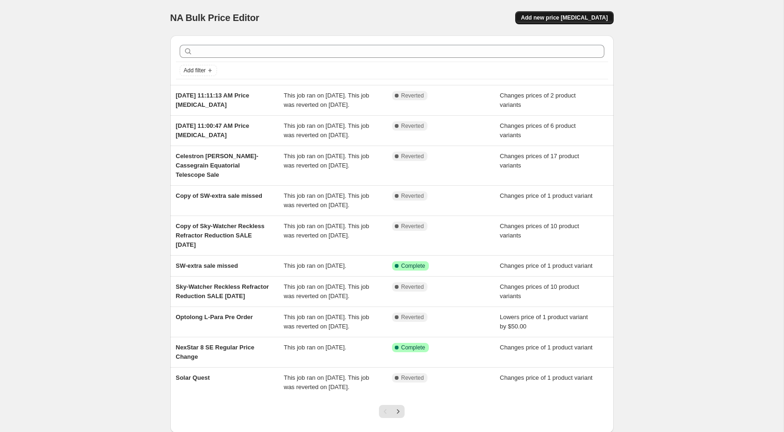  I want to click on span: Lowers price of 1 product variant by $50.00, so click(544, 322).